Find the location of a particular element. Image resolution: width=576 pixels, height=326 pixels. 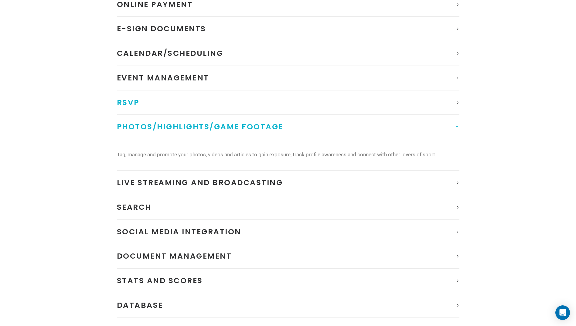

a: Document management is located at coordinates (288, 256).